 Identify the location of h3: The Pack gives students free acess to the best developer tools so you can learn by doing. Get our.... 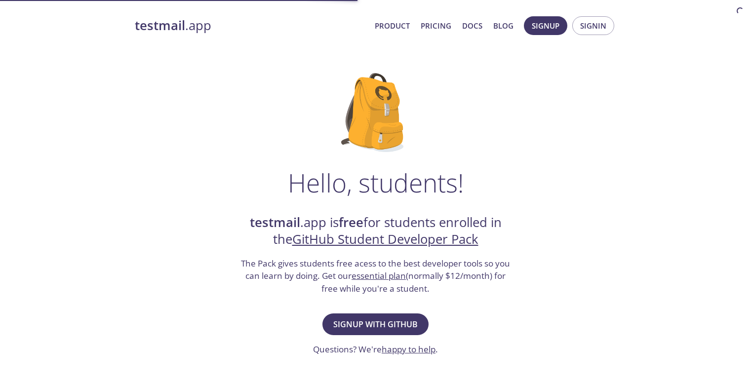
(376, 276).